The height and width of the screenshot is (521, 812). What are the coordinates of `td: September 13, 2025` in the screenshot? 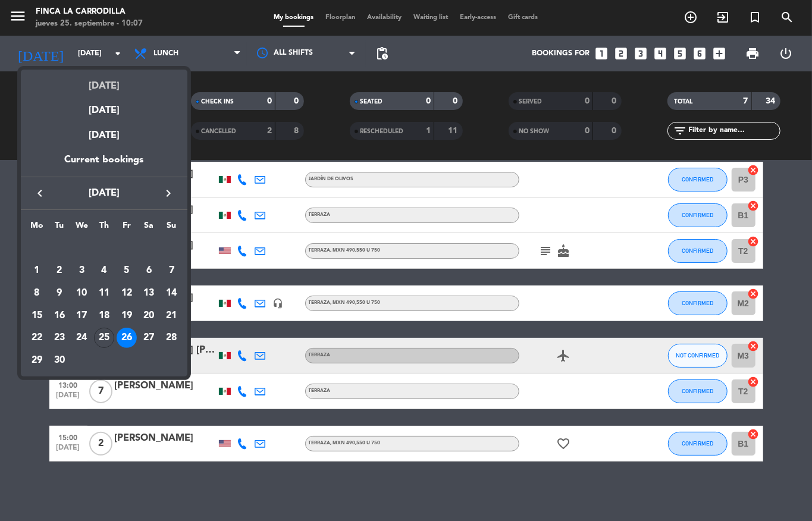 It's located at (149, 293).